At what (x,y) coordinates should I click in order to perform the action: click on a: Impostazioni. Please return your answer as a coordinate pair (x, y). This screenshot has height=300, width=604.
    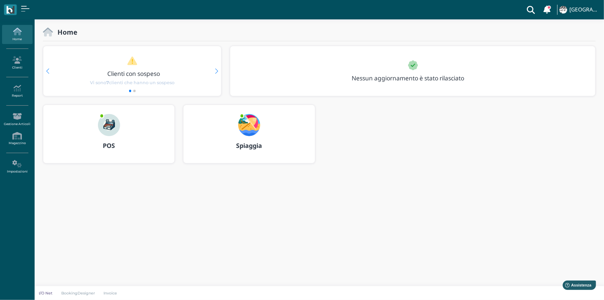
    Looking at the image, I should click on (17, 167).